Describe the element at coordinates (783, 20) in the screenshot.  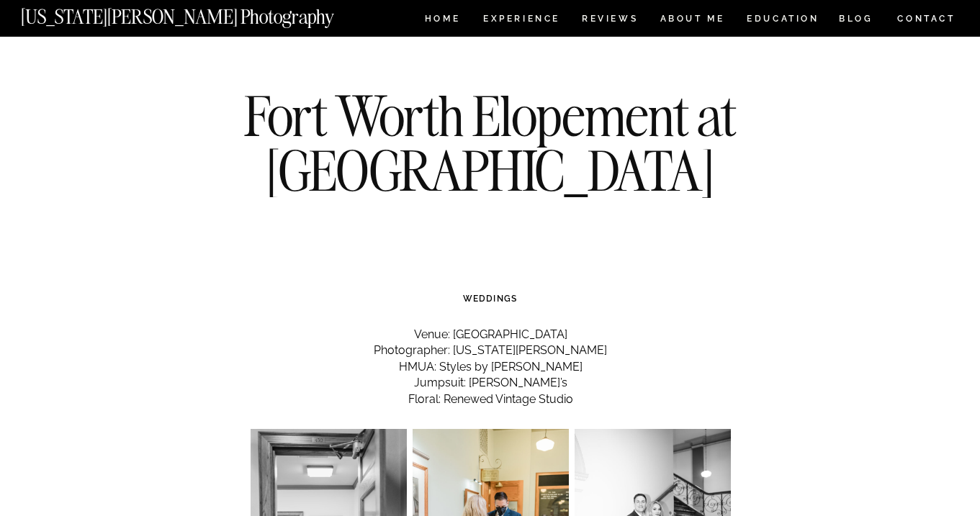
I see `a: EDUCATION` at that location.